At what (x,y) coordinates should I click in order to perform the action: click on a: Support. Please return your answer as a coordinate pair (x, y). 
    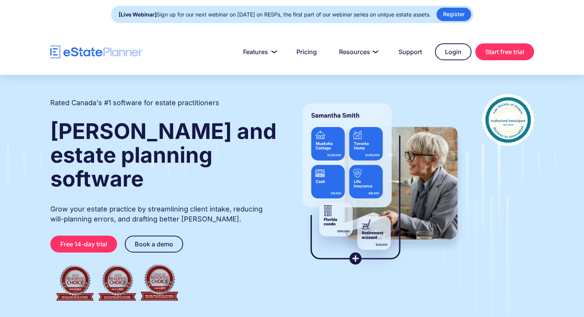
    Looking at the image, I should click on (410, 52).